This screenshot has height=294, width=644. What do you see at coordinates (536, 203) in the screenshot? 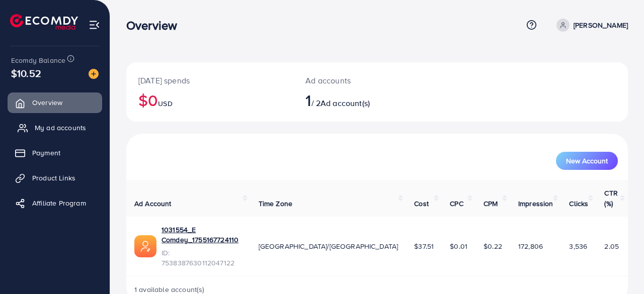
I see `span: Impression` at bounding box center [536, 203].